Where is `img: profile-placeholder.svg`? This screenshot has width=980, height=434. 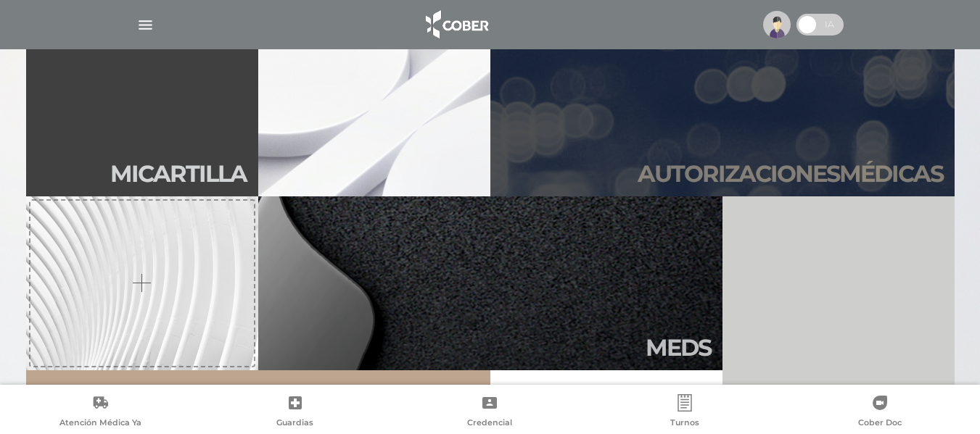 img: profile-placeholder.svg is located at coordinates (778, 24).